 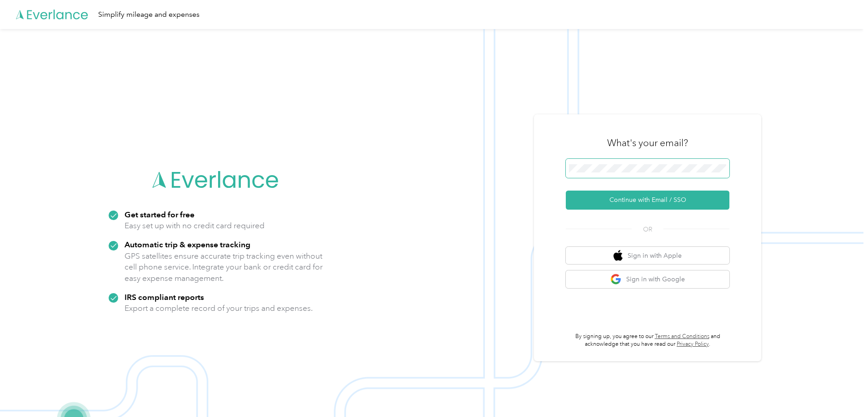 I want to click on h3: What's your email?, so click(x=648, y=143).